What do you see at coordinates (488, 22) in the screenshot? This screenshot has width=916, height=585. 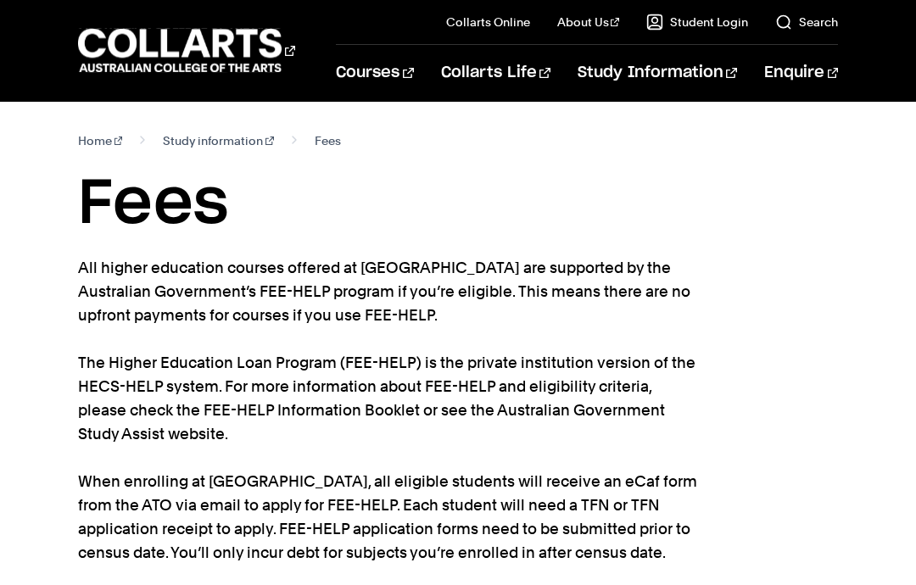 I see `a: Collarts Online` at bounding box center [488, 22].